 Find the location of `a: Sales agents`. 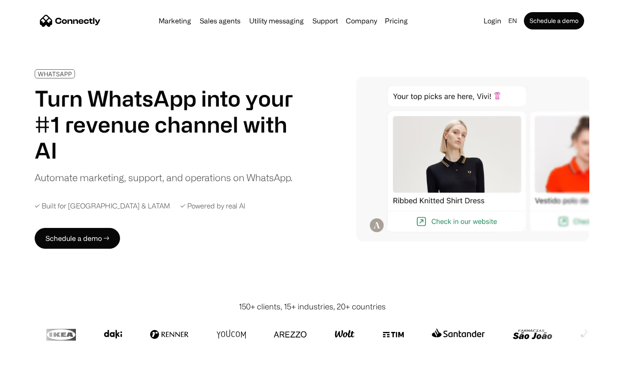

a: Sales agents is located at coordinates (220, 21).